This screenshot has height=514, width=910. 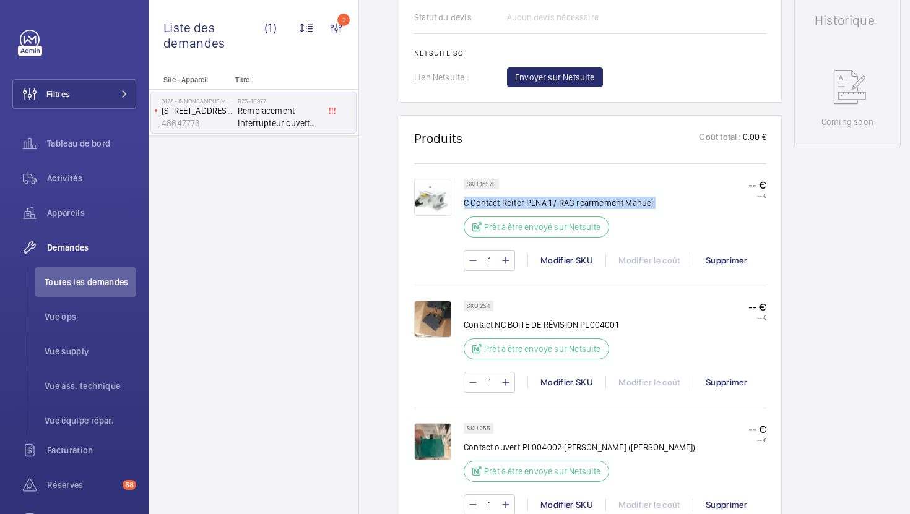 What do you see at coordinates (197, 123) in the screenshot?
I see `p: 48647773` at bounding box center [197, 123].